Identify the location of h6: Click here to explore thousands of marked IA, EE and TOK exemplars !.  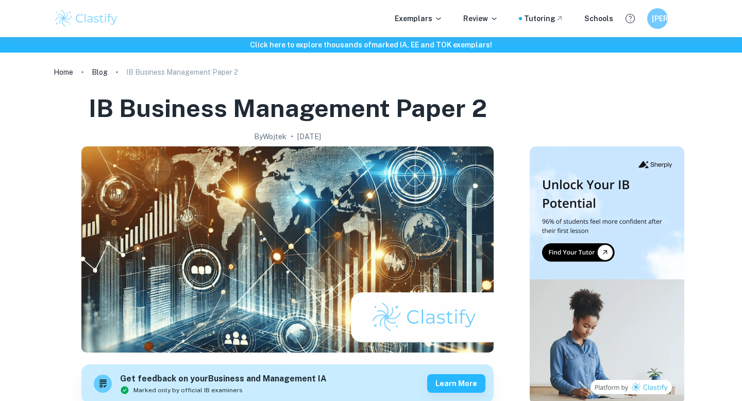
(371, 45).